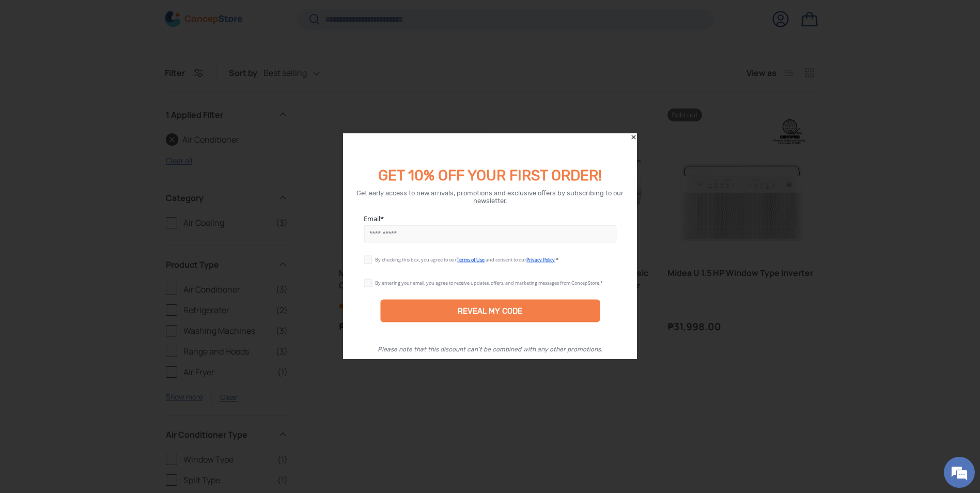 This screenshot has height=493, width=980. What do you see at coordinates (490, 350) in the screenshot?
I see `div: Please note that this discount can’t be combined with any other promotions.` at bounding box center [490, 350].